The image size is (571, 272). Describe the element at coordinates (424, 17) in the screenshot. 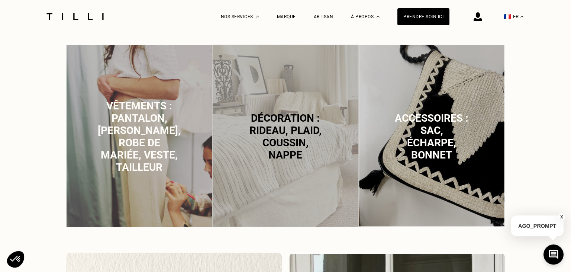

I see `div: Prendre soin ici` at that location.